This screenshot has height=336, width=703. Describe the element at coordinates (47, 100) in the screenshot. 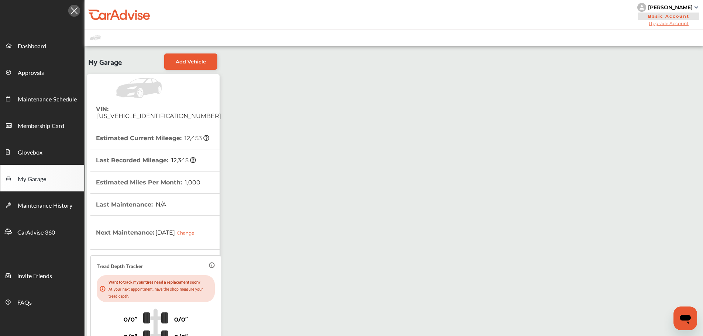

I see `span: Maintenance Schedule` at that location.